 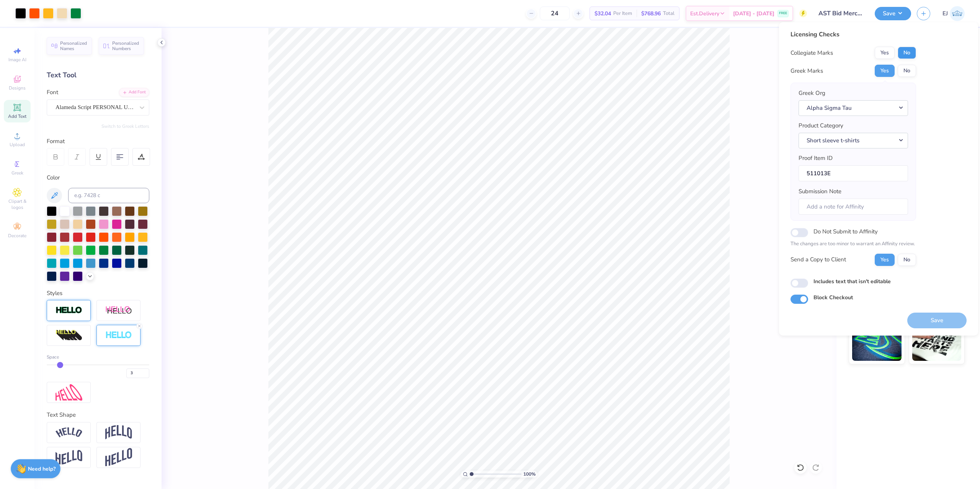 What do you see at coordinates (937, 342) in the screenshot?
I see `img: Water based Ink` at bounding box center [937, 342].